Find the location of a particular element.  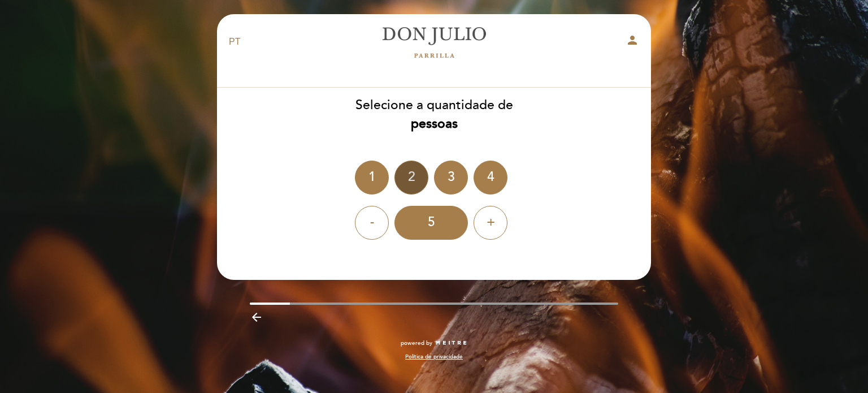

div: Selecione a quantidade de is located at coordinates (434, 115).